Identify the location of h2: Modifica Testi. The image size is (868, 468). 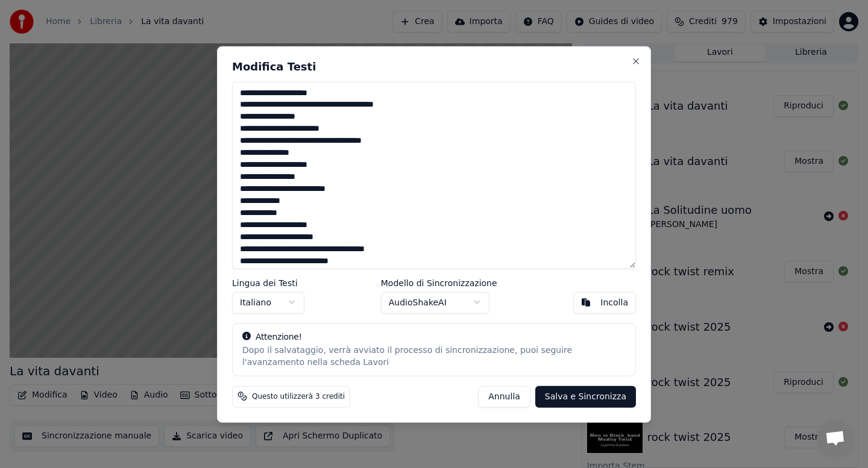
(434, 66).